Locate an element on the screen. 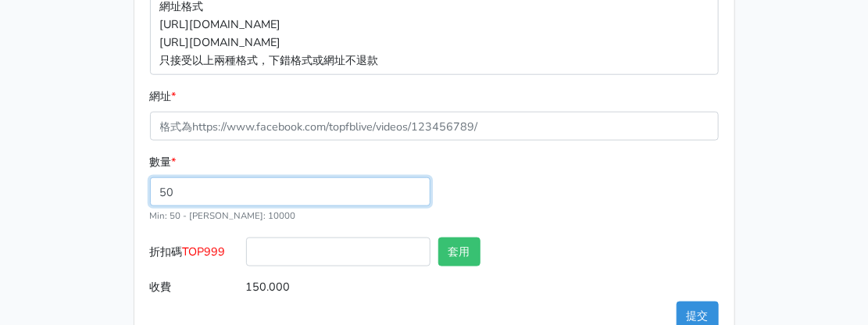  input: 格式為https://www.facebook.com/topfblive/videos/123456789/ is located at coordinates (434, 126).